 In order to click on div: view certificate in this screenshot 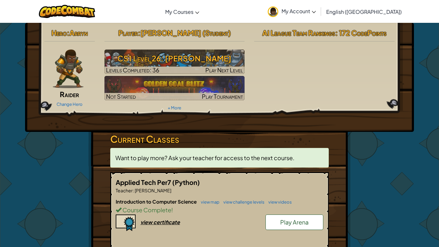, I will do `click(160, 222)`.